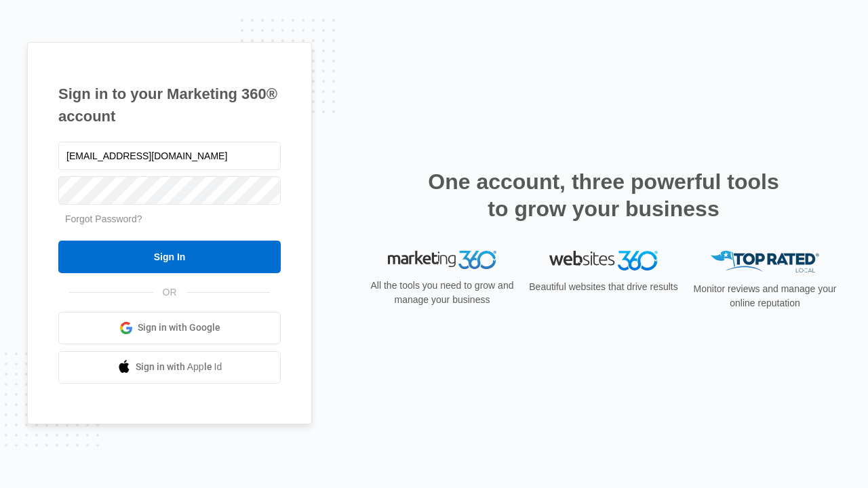 The height and width of the screenshot is (488, 868). I want to click on h2: One account, three powerful tools to grow your business, so click(603, 195).